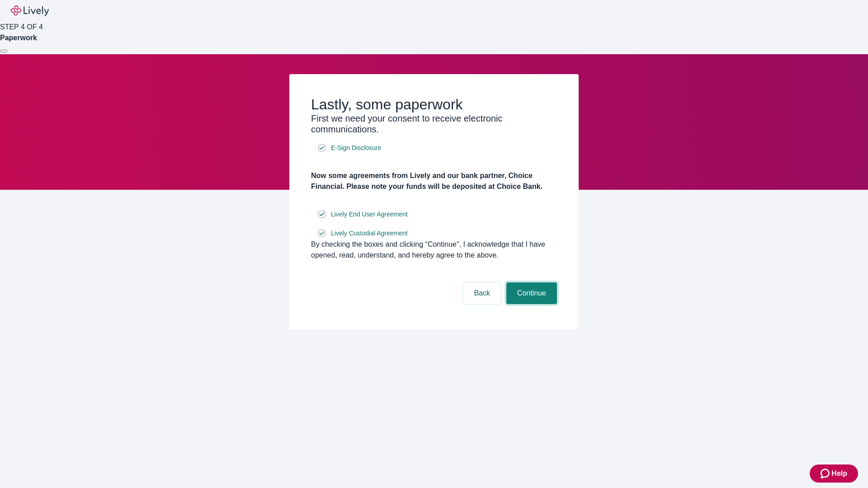 This screenshot has width=868, height=488. I want to click on img: Lively, so click(30, 11).